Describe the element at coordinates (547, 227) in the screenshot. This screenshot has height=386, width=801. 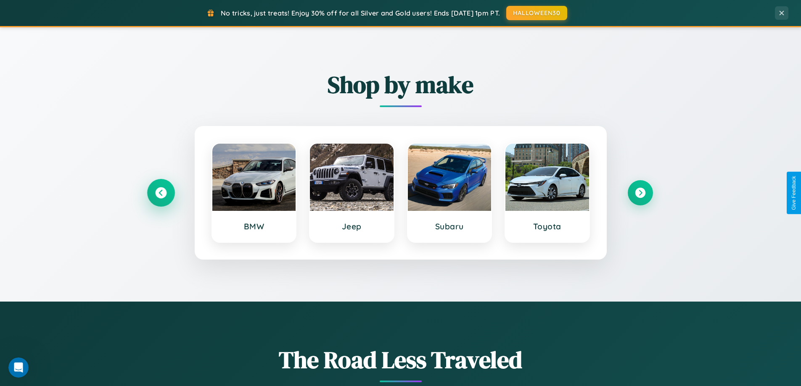
I see `h3: Toyota` at that location.